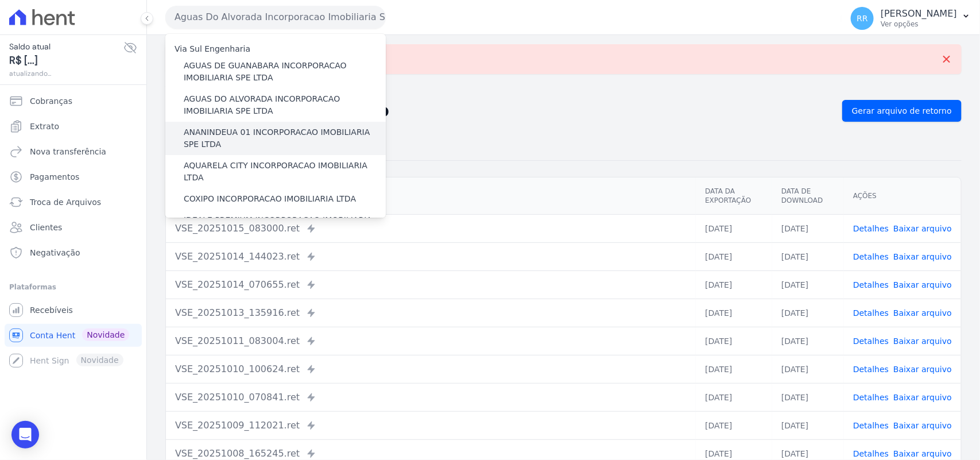 This screenshot has height=460, width=980. What do you see at coordinates (52, 335) in the screenshot?
I see `span: Conta Hent` at bounding box center [52, 335].